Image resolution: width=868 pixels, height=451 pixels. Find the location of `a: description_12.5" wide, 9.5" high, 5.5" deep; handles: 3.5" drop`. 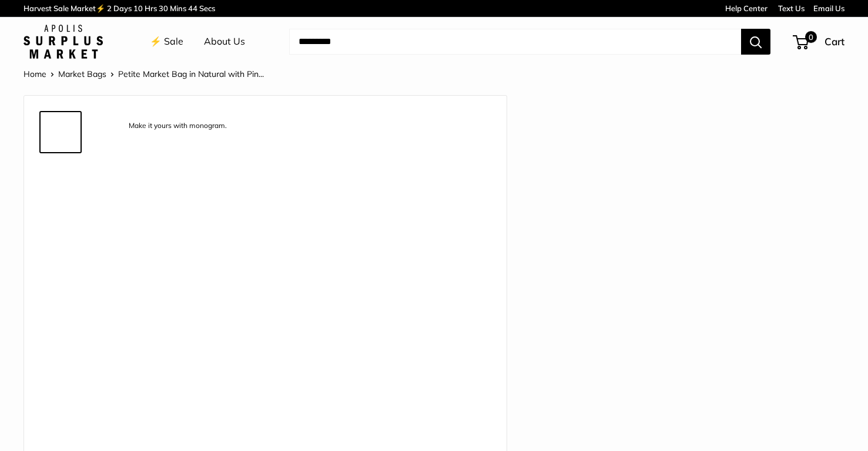

a: description_12.5" wide, 9.5" high, 5.5" deep; handles: 3.5" drop is located at coordinates (61, 273).